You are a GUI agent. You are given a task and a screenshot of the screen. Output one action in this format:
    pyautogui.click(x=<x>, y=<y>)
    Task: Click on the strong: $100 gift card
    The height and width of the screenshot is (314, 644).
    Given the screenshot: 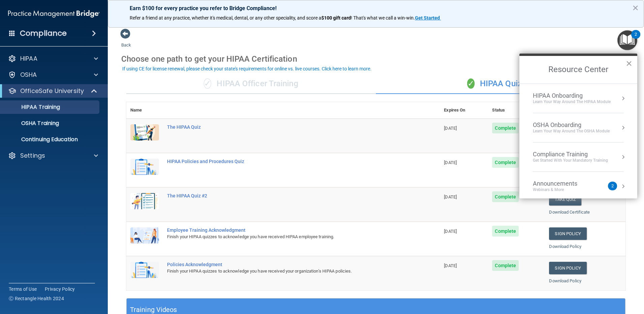 What is the action you would take?
    pyautogui.click(x=336, y=18)
    